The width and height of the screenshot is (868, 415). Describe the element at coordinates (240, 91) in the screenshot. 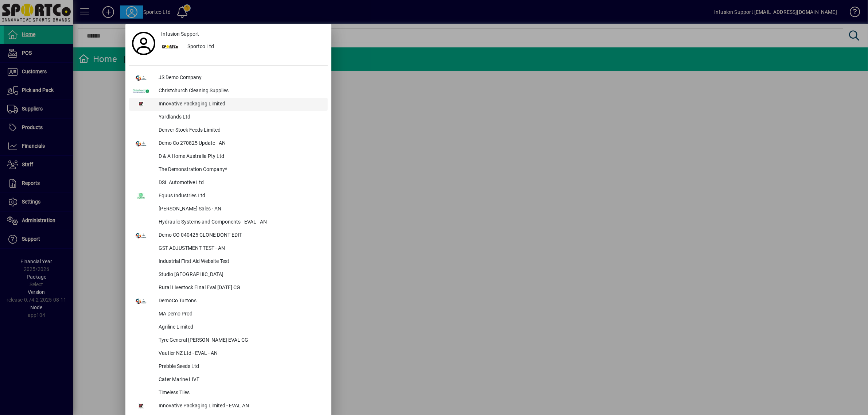

I see `div: Christchurch Cleaning Supplies` at that location.